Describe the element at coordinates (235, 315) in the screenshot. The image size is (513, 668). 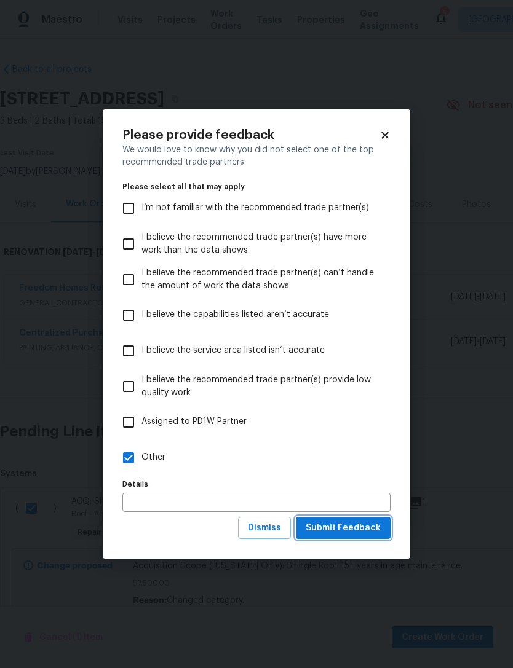
I see `span: I believe the capabilities listed aren’t accurate` at that location.